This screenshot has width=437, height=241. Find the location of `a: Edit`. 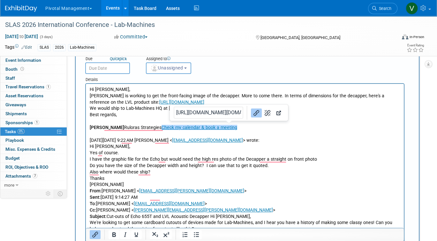

a: Edit is located at coordinates (27, 47).